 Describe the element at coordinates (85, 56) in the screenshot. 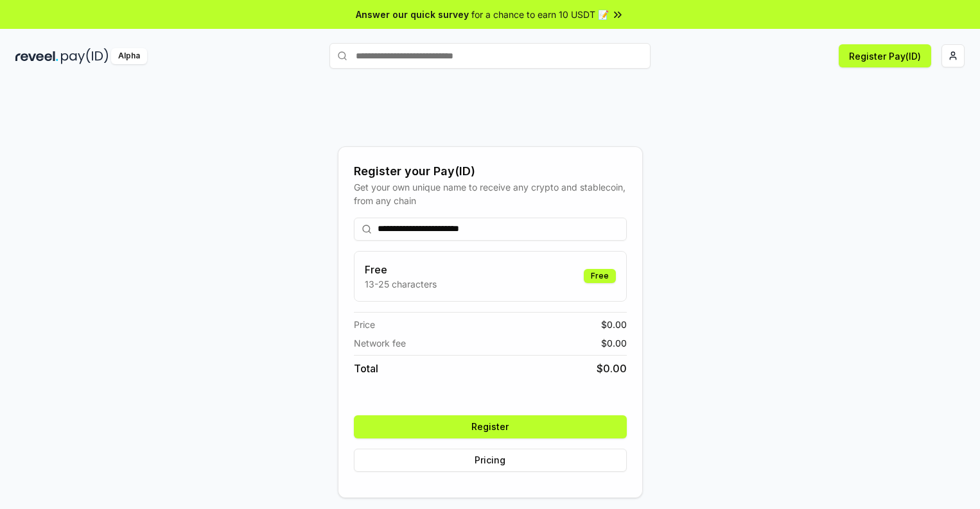

I see `img: pay_id` at that location.